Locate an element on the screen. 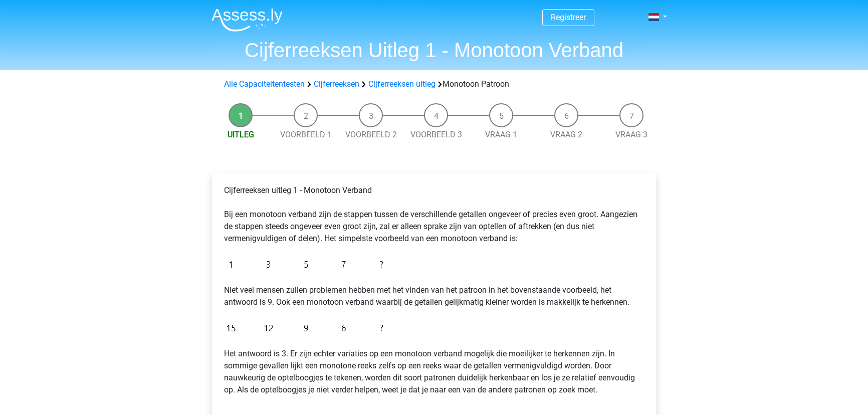 The image size is (868, 415). img: Assessly is located at coordinates (247, 20).